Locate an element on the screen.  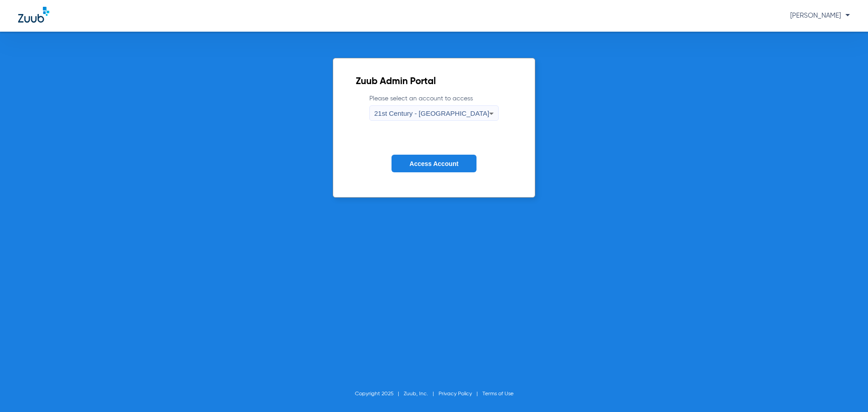
span: Access Account is located at coordinates (434, 164).